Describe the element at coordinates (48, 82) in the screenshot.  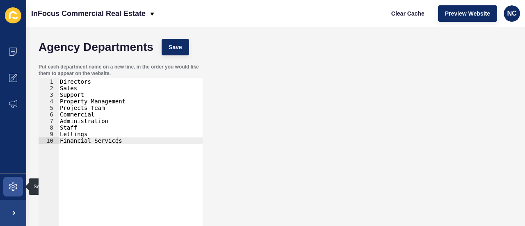
I see `div: 1` at that location.